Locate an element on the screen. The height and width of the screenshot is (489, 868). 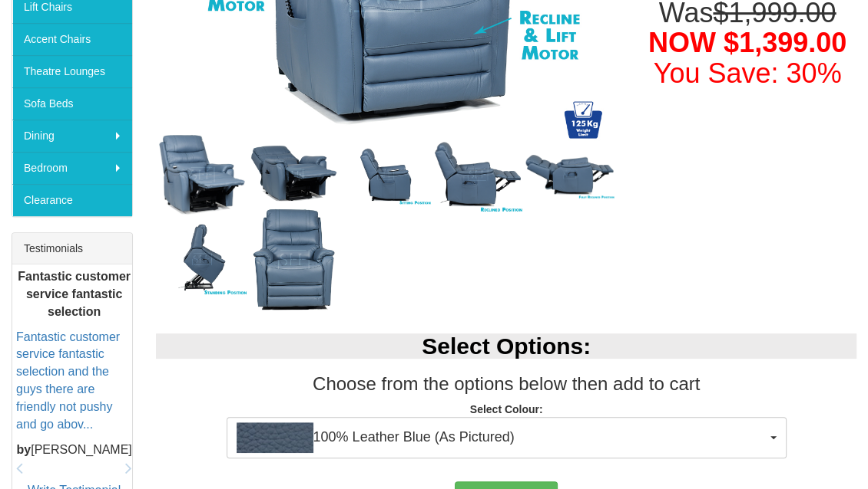
button: 100% Leather Blue (As Pictured)100% Leather Blue (As Pictured) is located at coordinates (506, 438).